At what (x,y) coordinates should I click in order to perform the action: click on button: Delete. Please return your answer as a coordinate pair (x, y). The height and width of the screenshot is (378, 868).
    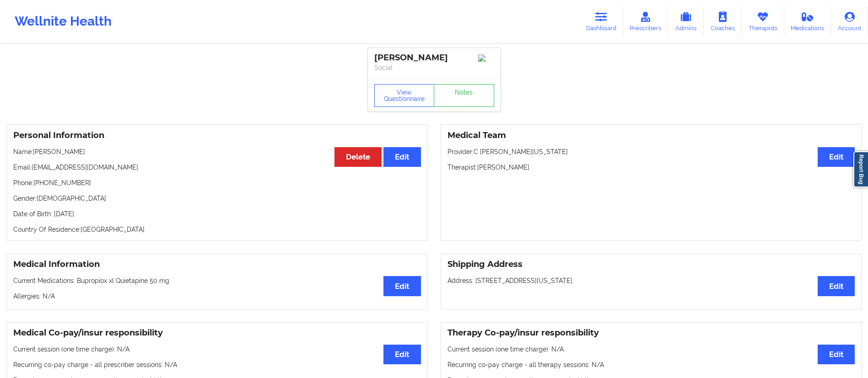
    Looking at the image, I should click on (358, 157).